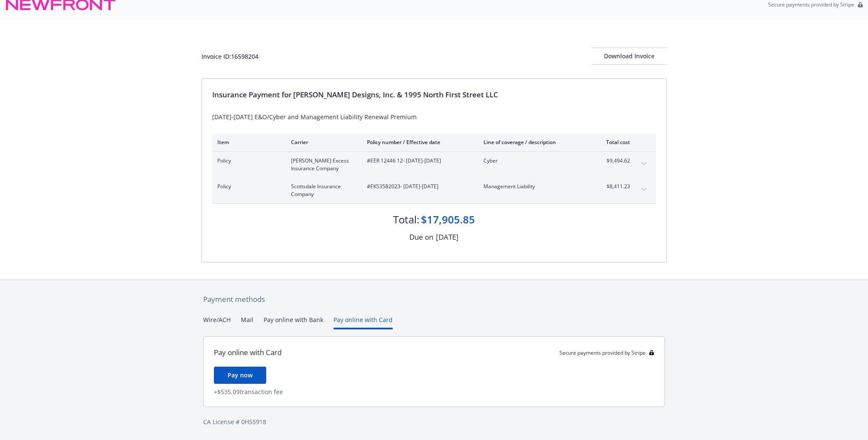 The image size is (868, 440). I want to click on div: Secure payments provided by Stripe, so click(606, 352).